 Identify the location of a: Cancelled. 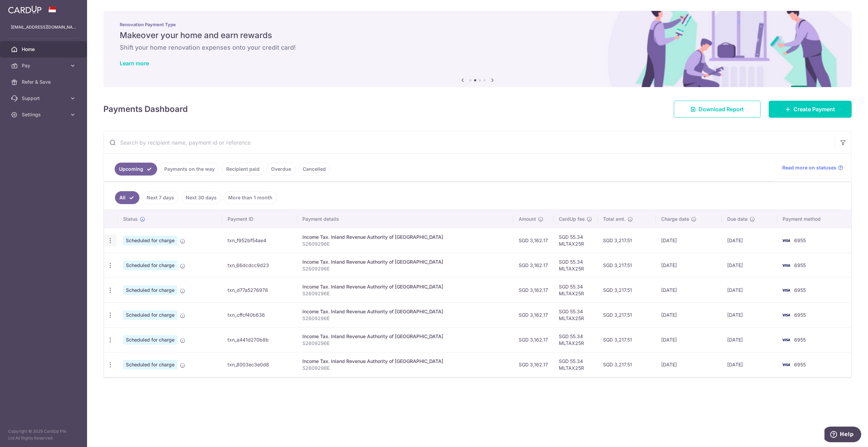
(314, 169).